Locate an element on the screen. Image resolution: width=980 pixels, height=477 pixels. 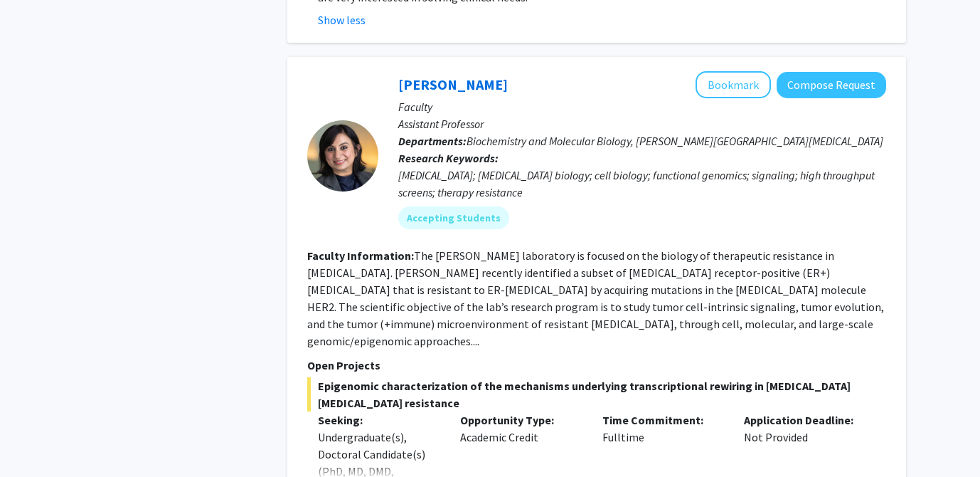
p: Faculty is located at coordinates (642, 107).